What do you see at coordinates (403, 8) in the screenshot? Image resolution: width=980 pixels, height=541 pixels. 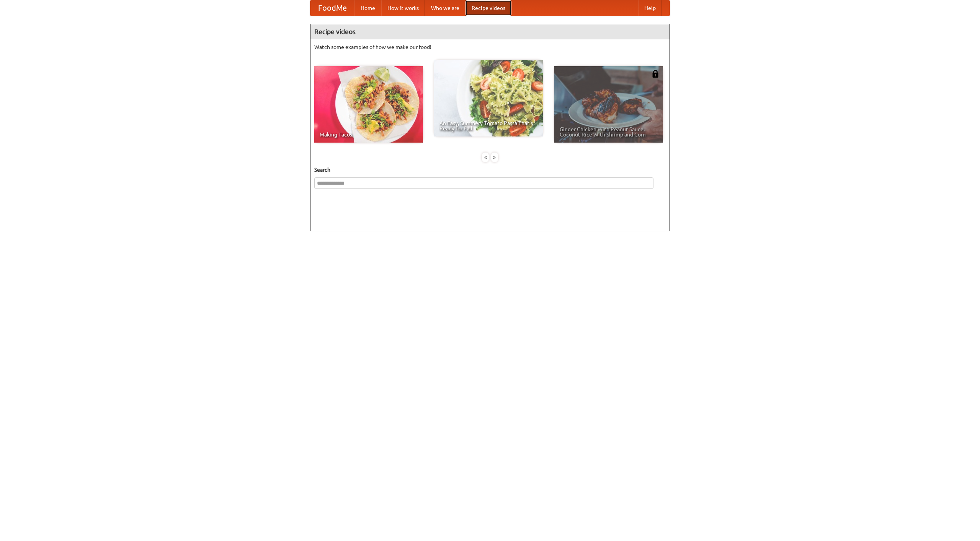 I see `a: How it works` at bounding box center [403, 8].